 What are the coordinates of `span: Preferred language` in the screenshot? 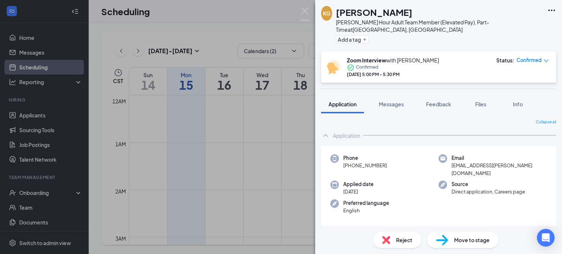 It's located at (366, 203).